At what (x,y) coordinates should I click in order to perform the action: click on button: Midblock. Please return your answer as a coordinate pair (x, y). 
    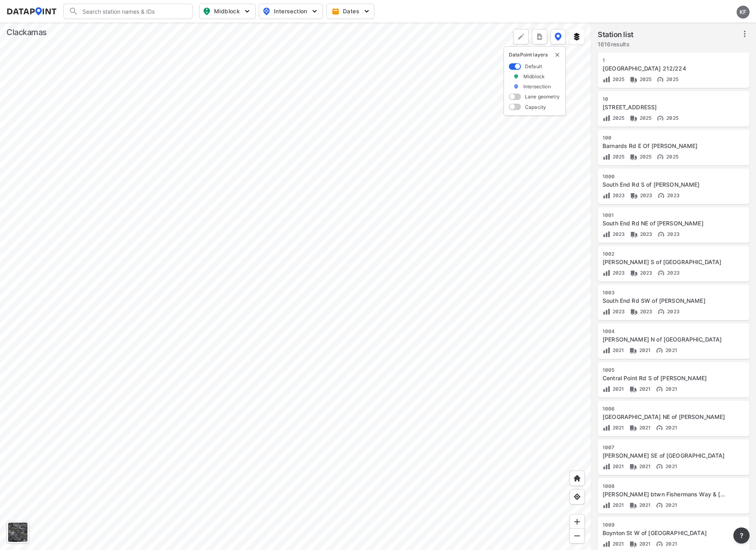
    Looking at the image, I should click on (227, 11).